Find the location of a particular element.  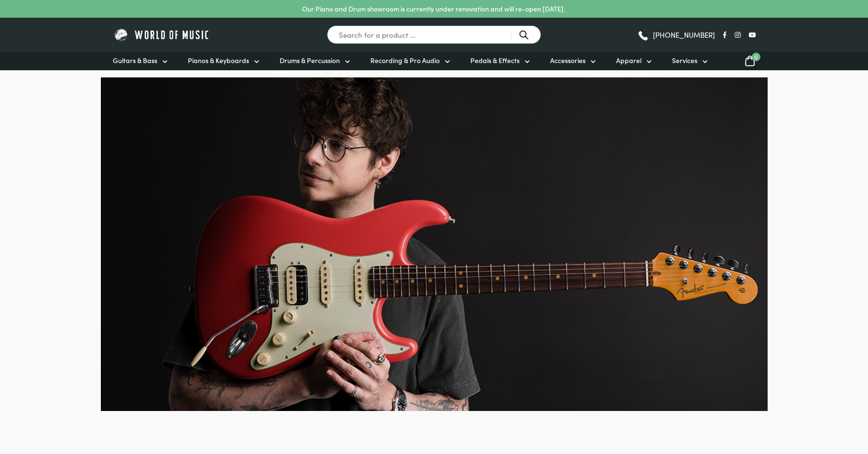

span: Services is located at coordinates (685, 60).